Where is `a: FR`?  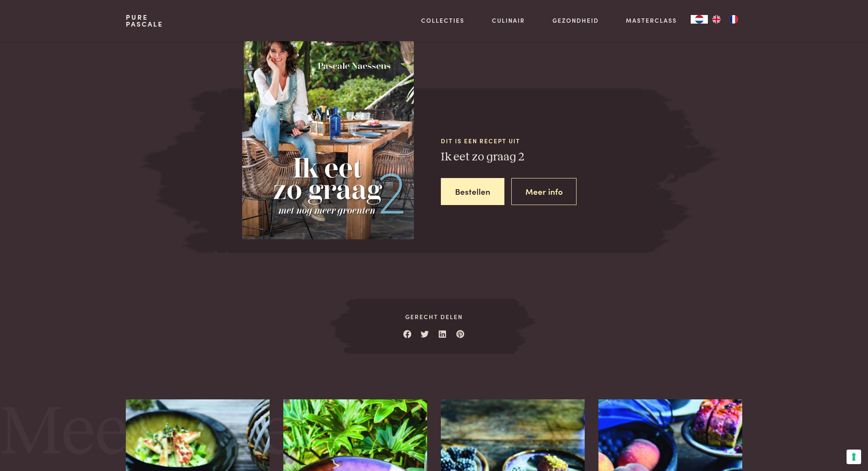
a: FR is located at coordinates (734, 19).